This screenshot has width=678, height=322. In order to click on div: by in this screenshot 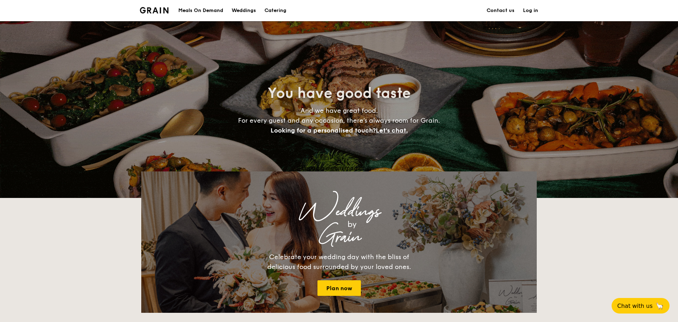, I will do `click(352, 224)`.